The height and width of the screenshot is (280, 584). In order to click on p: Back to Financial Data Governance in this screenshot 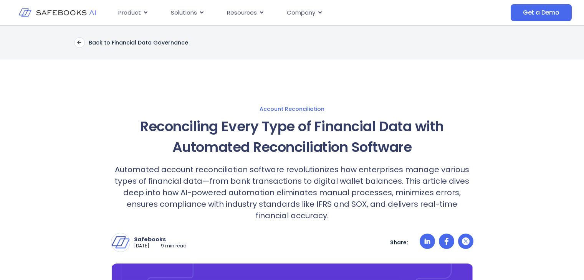, I will do `click(138, 43)`.